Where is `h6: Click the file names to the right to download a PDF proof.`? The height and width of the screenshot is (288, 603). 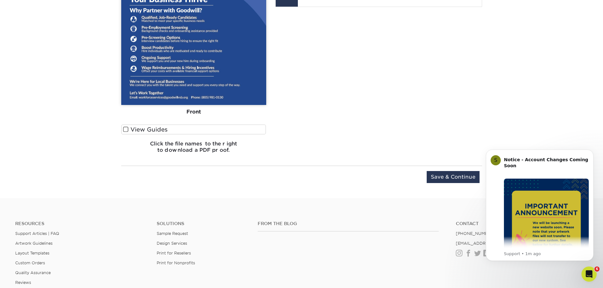
h6: Click the file names to the right to download a PDF proof. is located at coordinates (194, 149).